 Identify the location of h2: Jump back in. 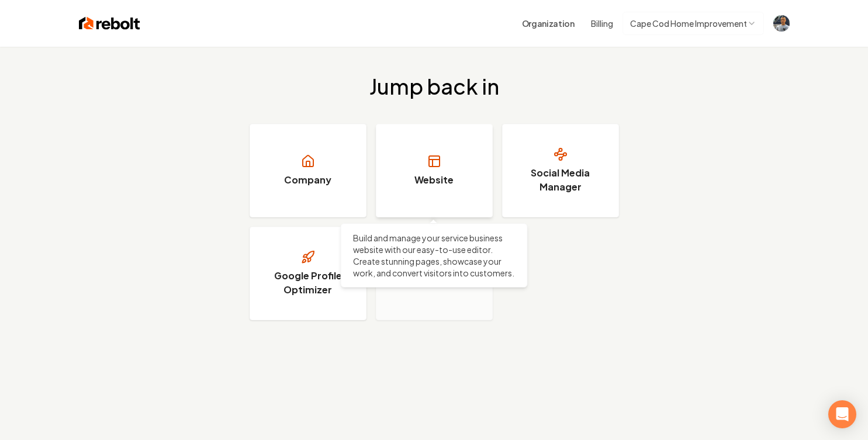
(434, 86).